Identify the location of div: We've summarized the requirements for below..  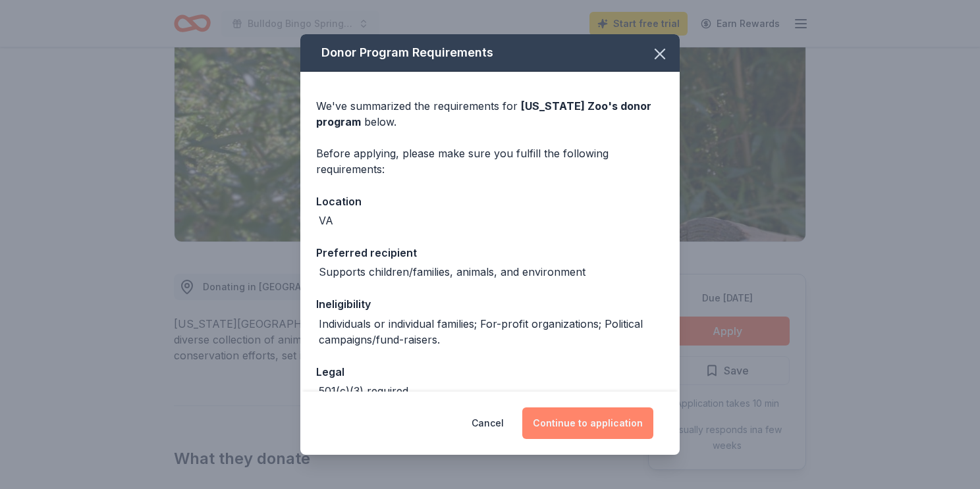
(490, 114).